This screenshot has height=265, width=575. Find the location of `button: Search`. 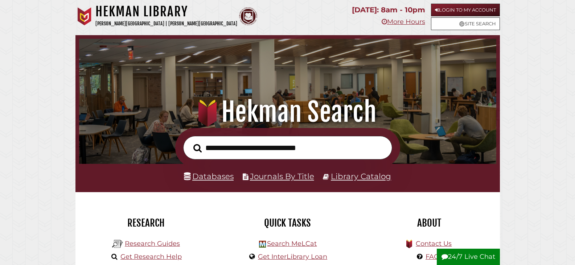

button: Search is located at coordinates (197, 148).